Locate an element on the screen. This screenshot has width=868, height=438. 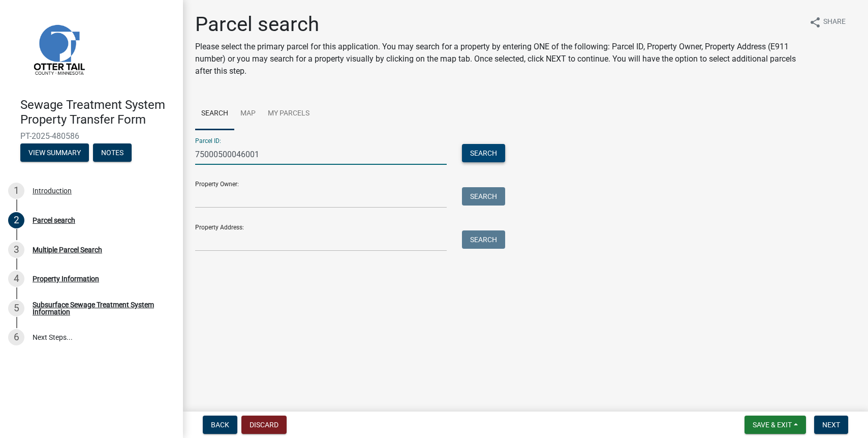
button: Discard is located at coordinates (264, 425).